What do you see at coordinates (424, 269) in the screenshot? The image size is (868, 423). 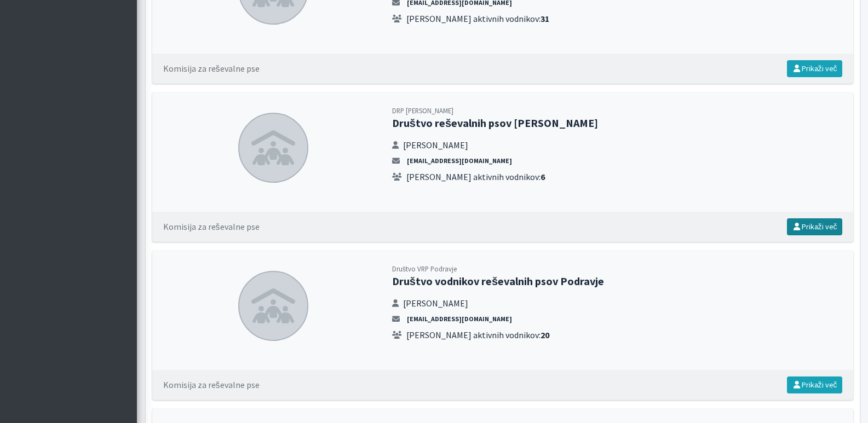 I see `small: Društvo VRP Podravje` at bounding box center [424, 269].